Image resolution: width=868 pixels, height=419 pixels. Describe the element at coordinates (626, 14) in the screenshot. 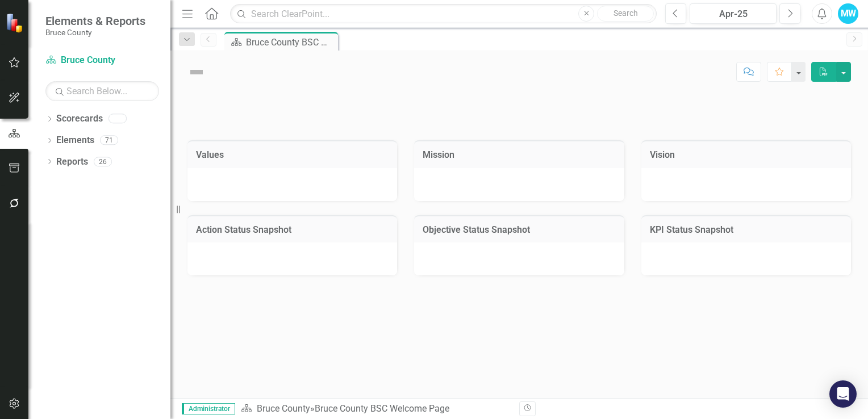

I see `button: Search` at that location.